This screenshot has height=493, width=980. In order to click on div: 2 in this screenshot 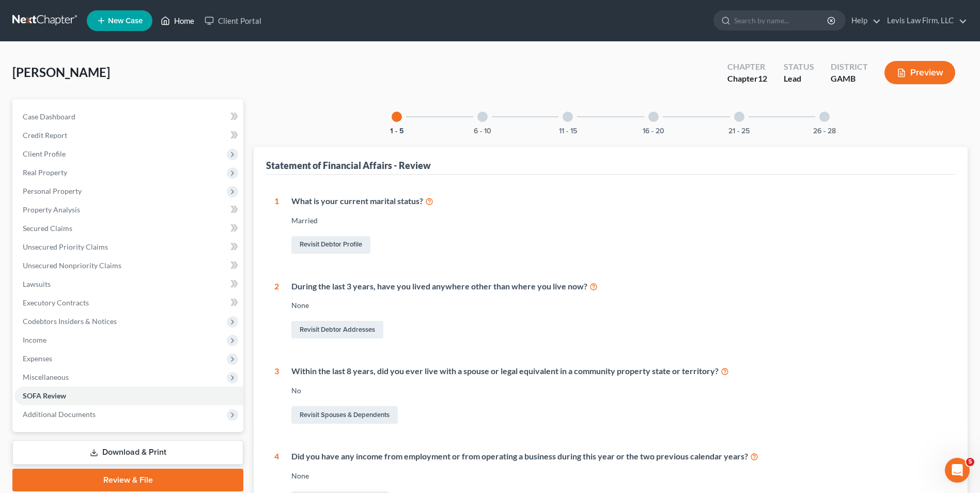, I will do `click(276, 311)`.